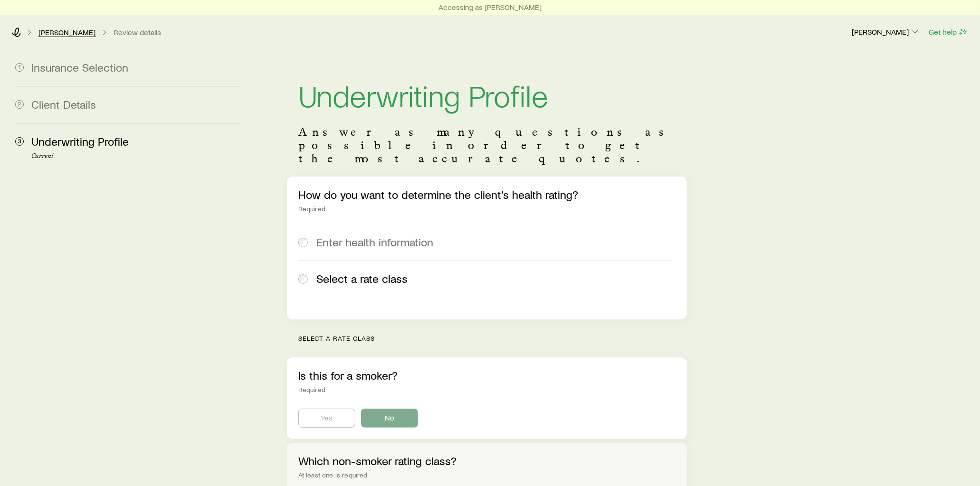  Describe the element at coordinates (137, 32) in the screenshot. I see `button: Review details` at that location.